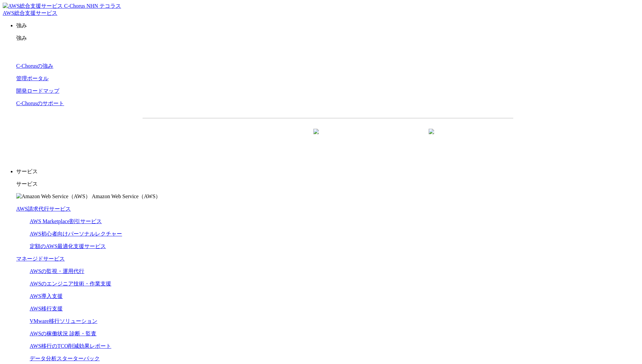  What do you see at coordinates (270, 138) in the screenshot?
I see `a: 資料を請求する` at bounding box center [270, 138].